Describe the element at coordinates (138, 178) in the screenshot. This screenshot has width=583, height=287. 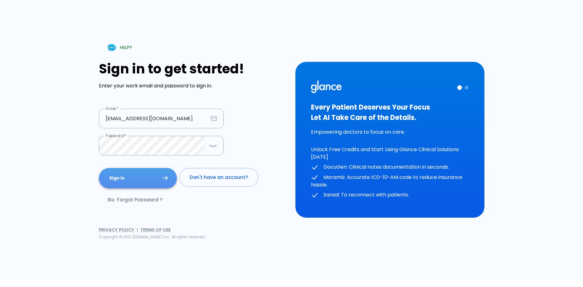
I see `button: Sign In` at that location.